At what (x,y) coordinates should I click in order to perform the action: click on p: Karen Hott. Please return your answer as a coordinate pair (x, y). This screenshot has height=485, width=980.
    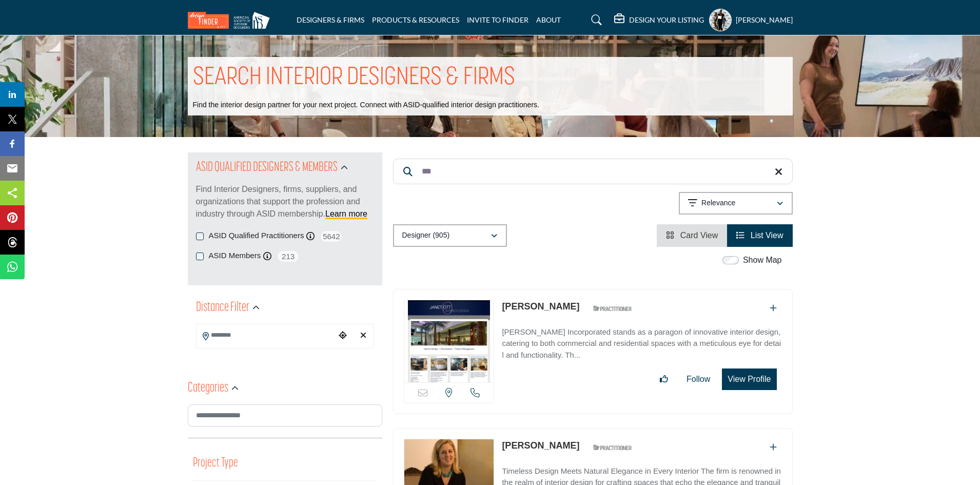
    Looking at the image, I should click on (540, 446).